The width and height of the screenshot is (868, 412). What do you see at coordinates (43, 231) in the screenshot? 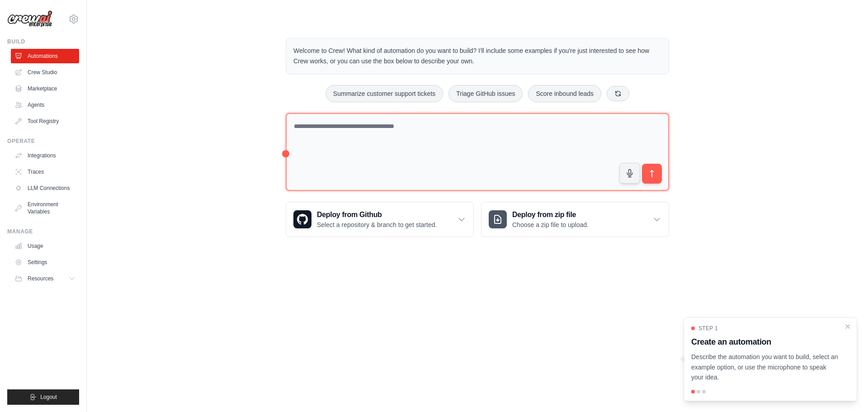
I see `div: Manage` at bounding box center [43, 231].